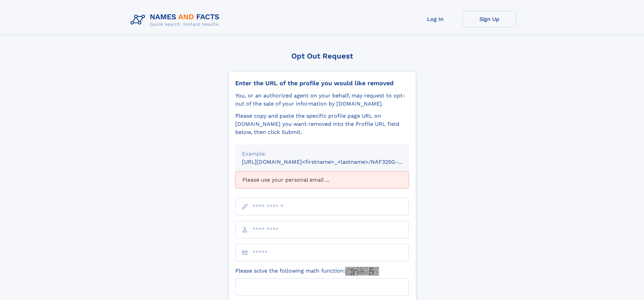  I want to click on div: You, or an authorized agent on your behalf, may request to opt-out of the sale of your informatio..., so click(322, 100).